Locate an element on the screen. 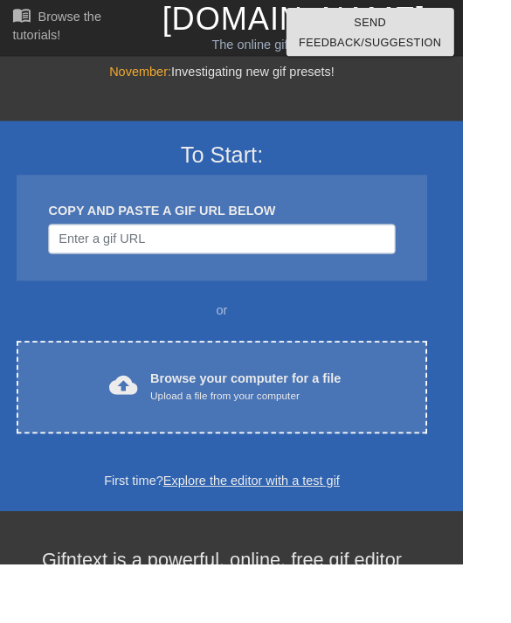 The width and height of the screenshot is (511, 623). div: Browse your computer for a file is located at coordinates (271, 427).